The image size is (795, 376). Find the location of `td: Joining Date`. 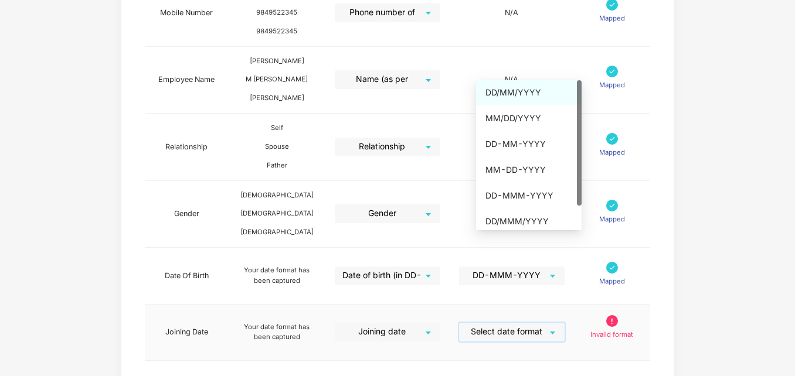

td: Joining Date is located at coordinates (186, 333).